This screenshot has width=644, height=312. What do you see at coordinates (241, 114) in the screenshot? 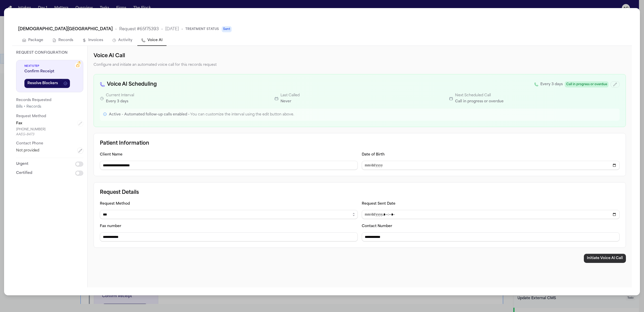
I see `span: • You can customize the interval using the edit button above.` at bounding box center [241, 114].